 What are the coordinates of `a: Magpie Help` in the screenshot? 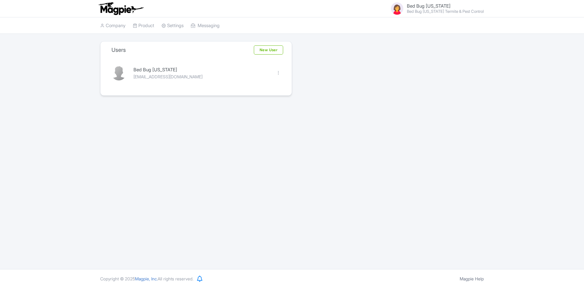 It's located at (471, 279).